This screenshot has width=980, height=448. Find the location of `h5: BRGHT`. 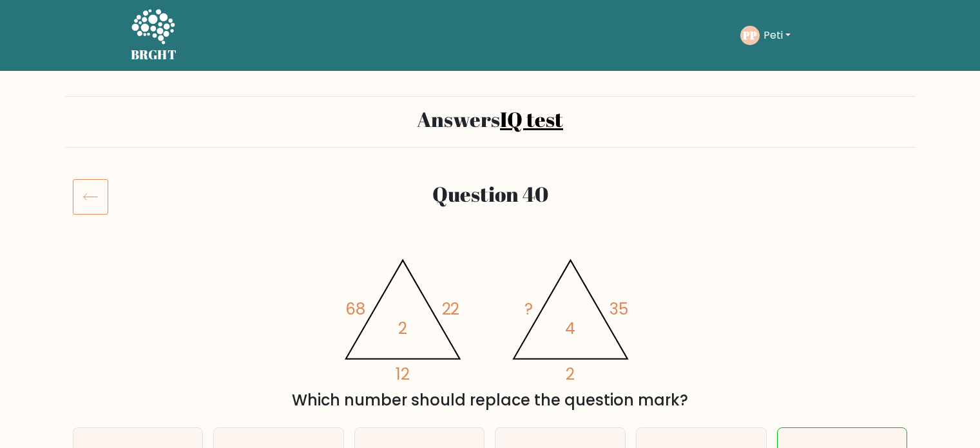

h5: BRGHT is located at coordinates (154, 55).